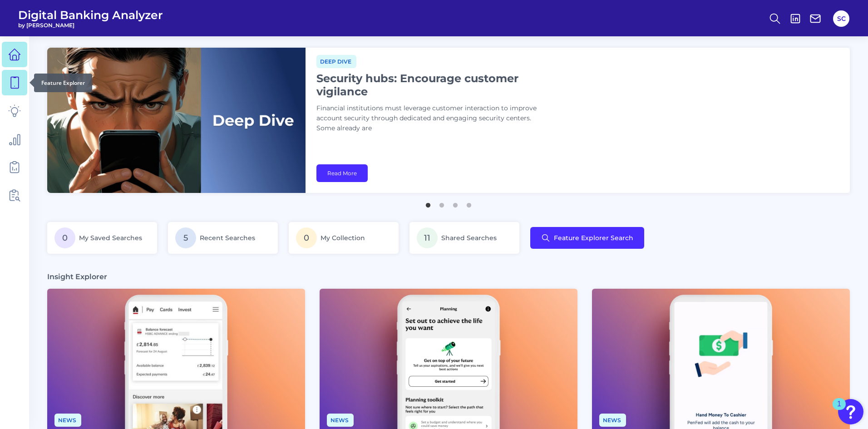 The height and width of the screenshot is (429, 868). Describe the element at coordinates (841, 18) in the screenshot. I see `button: SC` at that location.